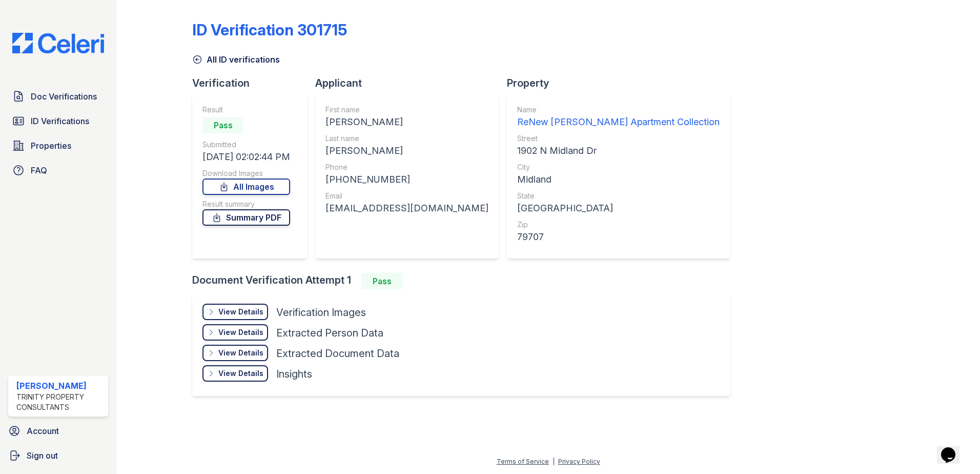 The image size is (980, 474). I want to click on div: Result summary, so click(246, 204).